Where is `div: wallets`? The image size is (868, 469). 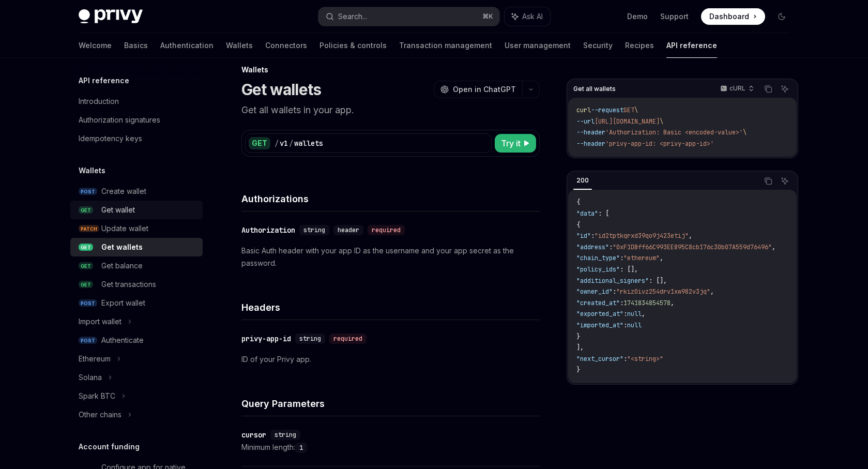
div: wallets is located at coordinates (309, 144).